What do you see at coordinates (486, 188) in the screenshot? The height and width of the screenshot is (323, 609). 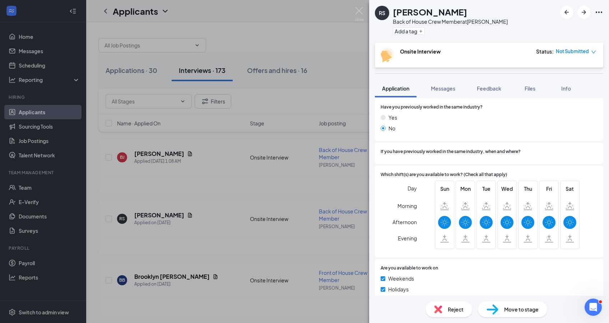 I see `span: Tue` at bounding box center [486, 188].